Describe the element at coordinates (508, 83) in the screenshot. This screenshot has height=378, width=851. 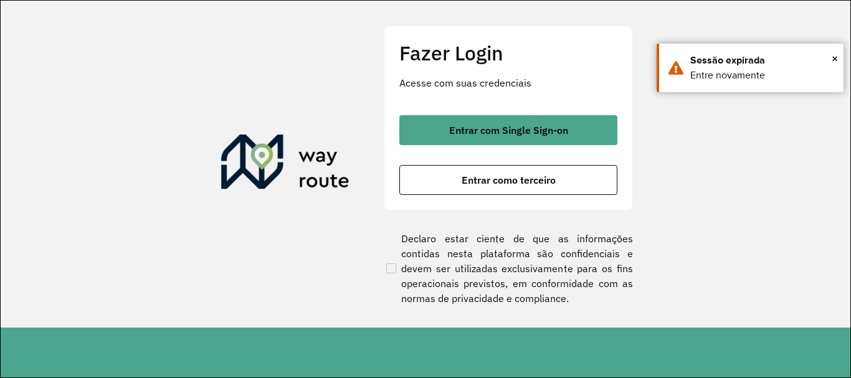
I see `p: Acesse com suas credenciais` at that location.